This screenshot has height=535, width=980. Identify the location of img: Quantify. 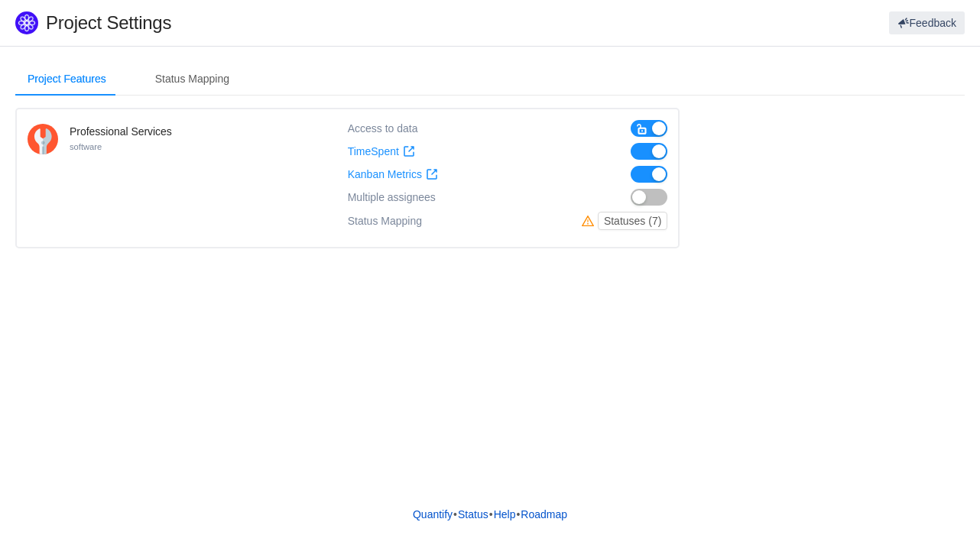
(27, 23).